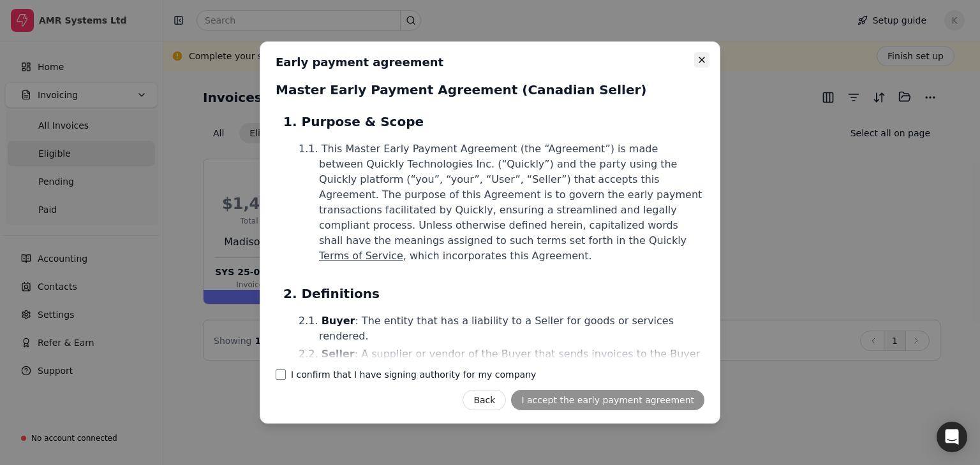 The height and width of the screenshot is (465, 980). I want to click on button: Back, so click(484, 400).